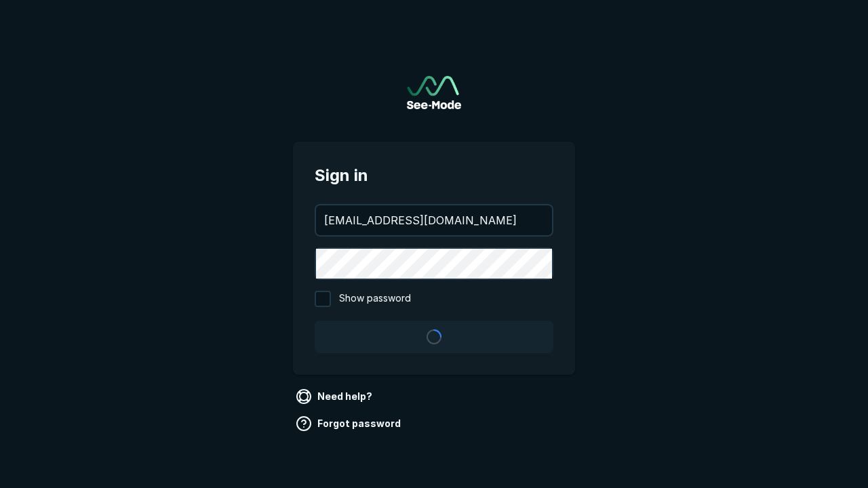  Describe the element at coordinates (434, 176) in the screenshot. I see `span: Sign in` at that location.